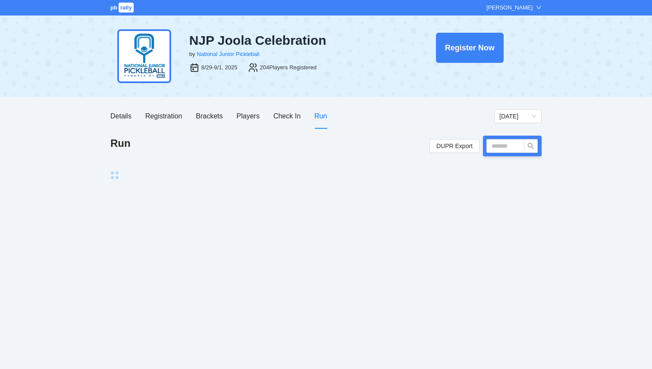 The width and height of the screenshot is (652, 369). Describe the element at coordinates (287, 116) in the screenshot. I see `div: Check In` at that location.